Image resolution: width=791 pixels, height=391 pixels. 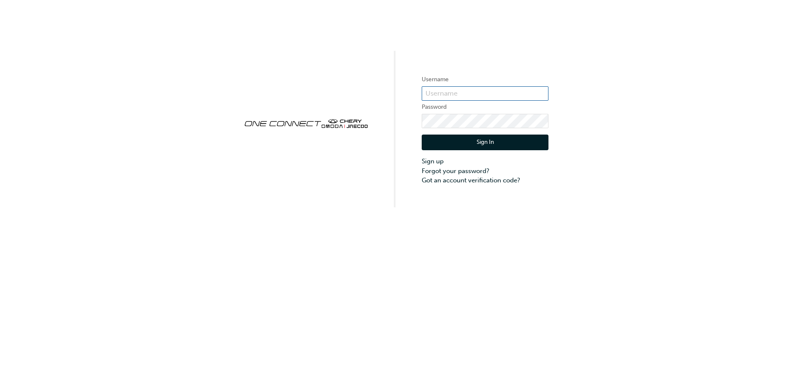 I want to click on a: Forgot your password?, so click(x=485, y=171).